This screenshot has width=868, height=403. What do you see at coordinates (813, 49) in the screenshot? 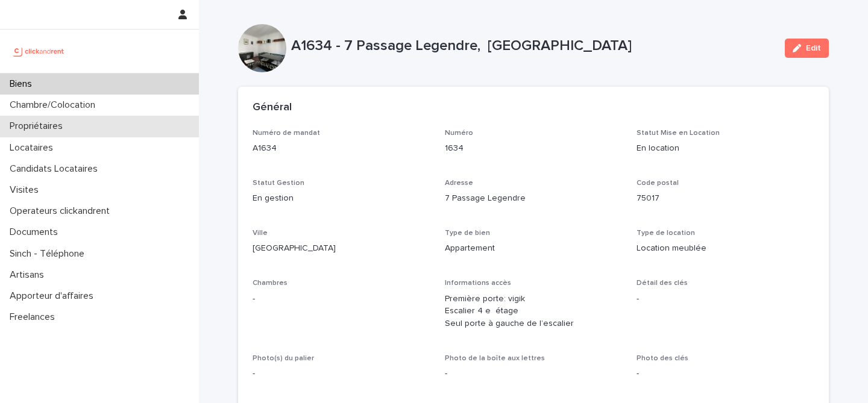
I see `span: Edit` at bounding box center [813, 49].